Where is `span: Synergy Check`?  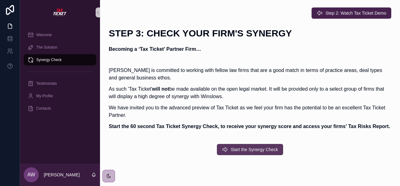 span: Synergy Check is located at coordinates (49, 60).